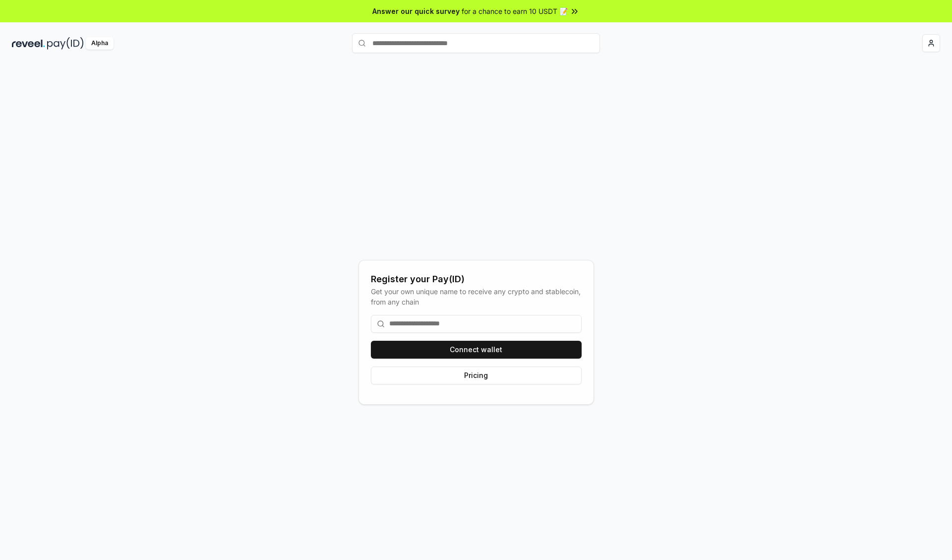  I want to click on img: reveel_dark, so click(28, 43).